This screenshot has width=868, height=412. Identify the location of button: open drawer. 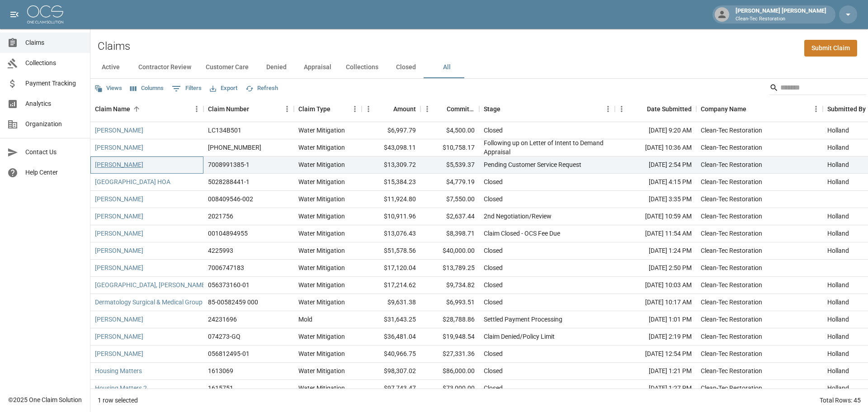
(14, 14).